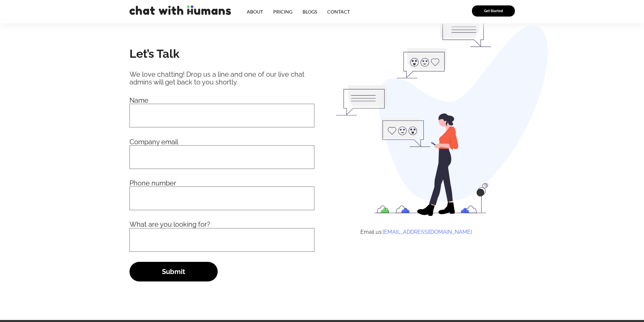 The image size is (644, 322). What do you see at coordinates (154, 142) in the screenshot?
I see `label: Company email` at bounding box center [154, 142].